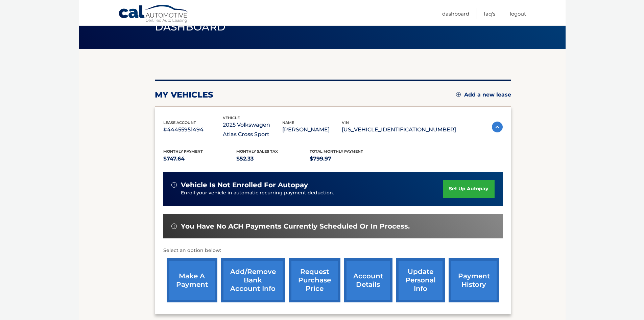 The height and width of the screenshot is (320, 644). I want to click on span: lease account, so click(180, 122).